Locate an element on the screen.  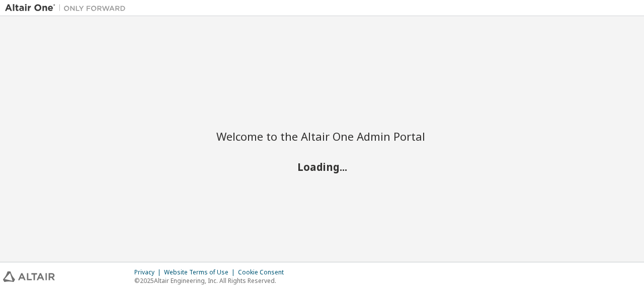
div: Privacy is located at coordinates (149, 273).